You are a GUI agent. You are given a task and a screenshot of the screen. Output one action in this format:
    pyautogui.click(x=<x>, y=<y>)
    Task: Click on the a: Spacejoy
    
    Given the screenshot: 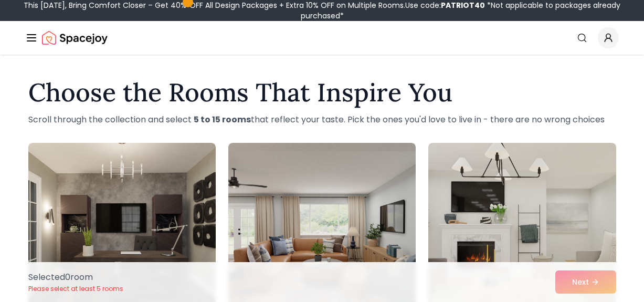 What is the action you would take?
    pyautogui.click(x=75, y=38)
    